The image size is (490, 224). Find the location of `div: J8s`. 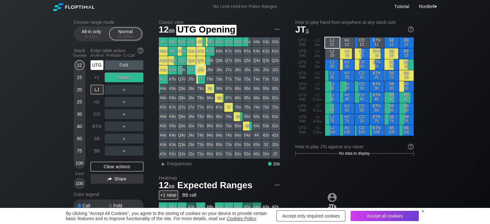

div: J8s is located at coordinates (219, 70).